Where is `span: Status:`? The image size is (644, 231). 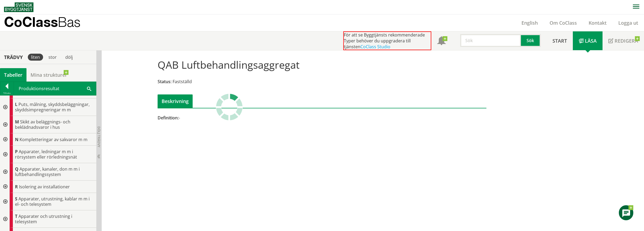
span: Status: is located at coordinates (165, 82).